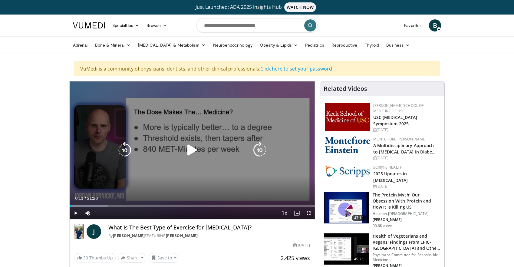 The image size is (514, 267). What do you see at coordinates (94, 231) in the screenshot?
I see `span: J` at bounding box center [94, 231].